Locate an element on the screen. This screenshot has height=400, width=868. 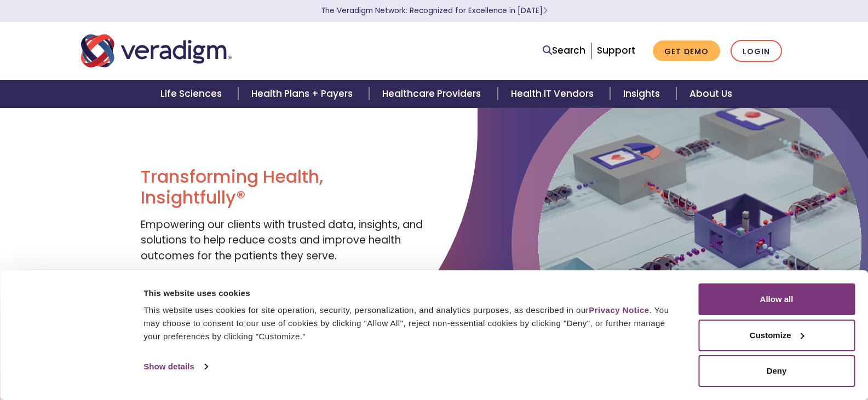
a: Health IT Vendors is located at coordinates (553, 94).